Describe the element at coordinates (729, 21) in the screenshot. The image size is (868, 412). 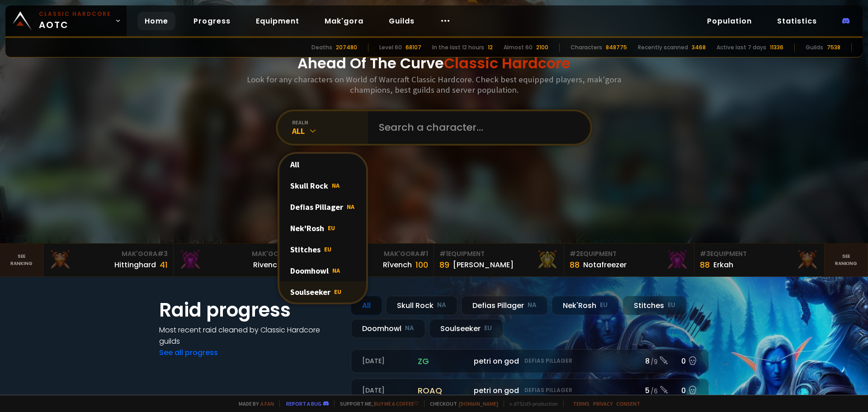
I see `a: Population` at that location.